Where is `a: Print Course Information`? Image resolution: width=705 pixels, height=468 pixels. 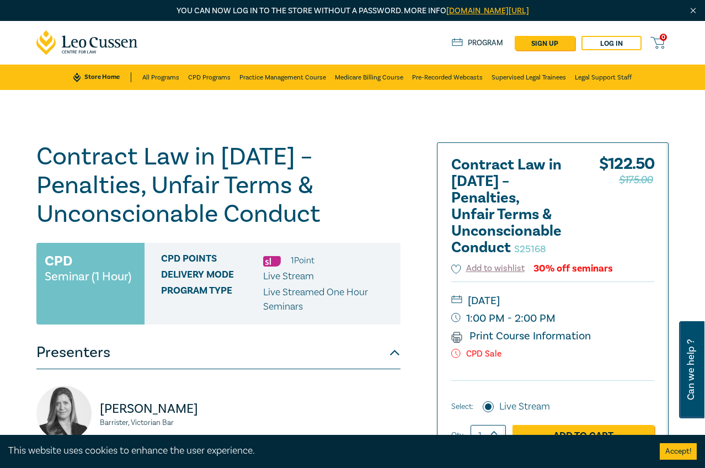 a: Print Course Information is located at coordinates (521, 336).